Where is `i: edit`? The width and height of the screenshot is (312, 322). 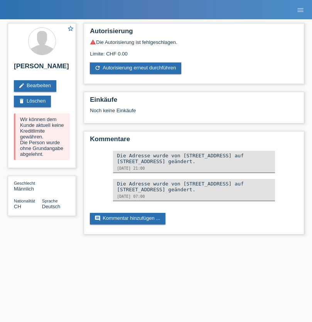
i: edit is located at coordinates (22, 86).